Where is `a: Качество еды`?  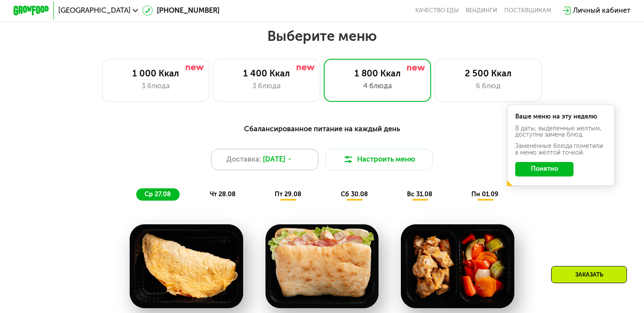
a: Качество еды is located at coordinates (437, 11).